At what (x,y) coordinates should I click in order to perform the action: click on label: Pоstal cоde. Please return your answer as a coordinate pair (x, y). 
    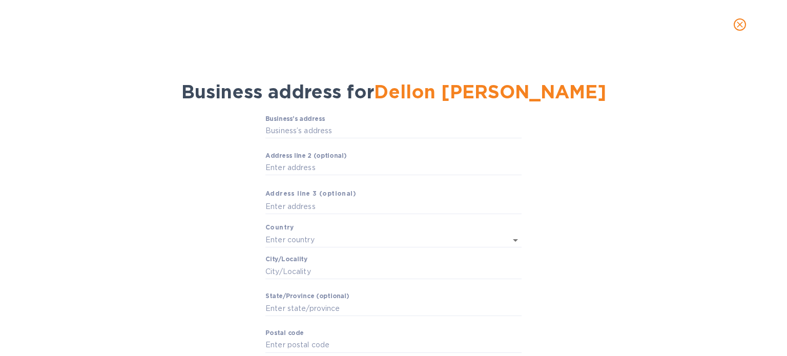
    Looking at the image, I should click on (284, 334).